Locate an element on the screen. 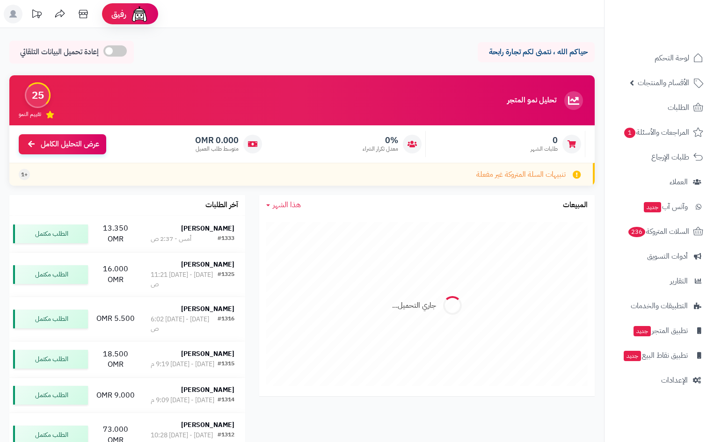 The height and width of the screenshot is (442, 714). div: جاري التحميل... is located at coordinates (414, 306).